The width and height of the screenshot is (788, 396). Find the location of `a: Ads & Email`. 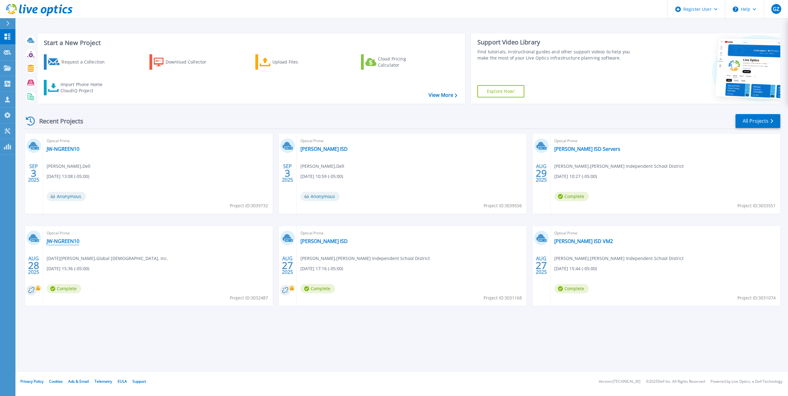

a: Ads & Email is located at coordinates (78, 382).